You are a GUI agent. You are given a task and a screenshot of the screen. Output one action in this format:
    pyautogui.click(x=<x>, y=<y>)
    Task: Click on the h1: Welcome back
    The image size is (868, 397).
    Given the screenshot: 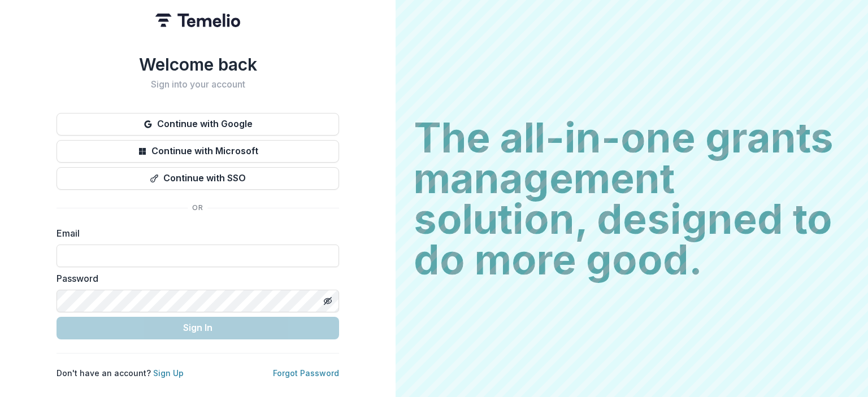 What is the action you would take?
    pyautogui.click(x=198, y=65)
    